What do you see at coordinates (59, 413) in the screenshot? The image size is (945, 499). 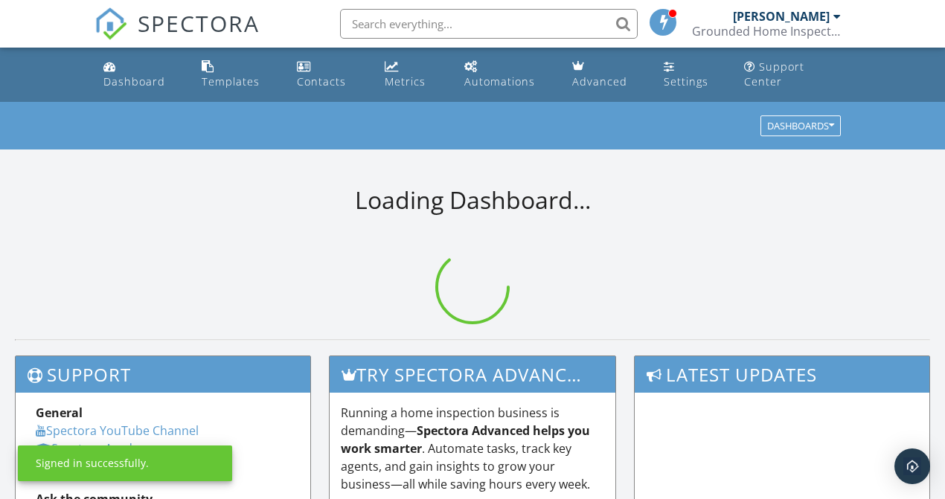 I see `strong: General` at bounding box center [59, 413].